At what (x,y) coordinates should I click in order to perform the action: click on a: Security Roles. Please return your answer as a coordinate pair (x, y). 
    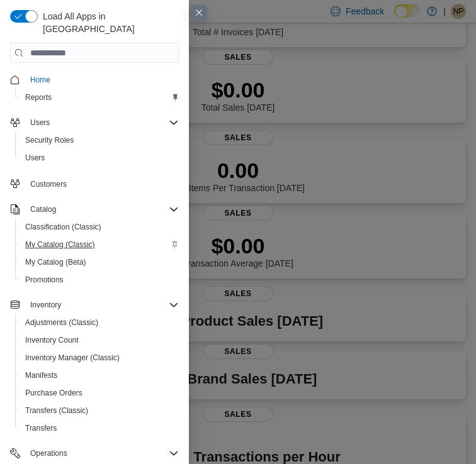
    Looking at the image, I should click on (49, 140).